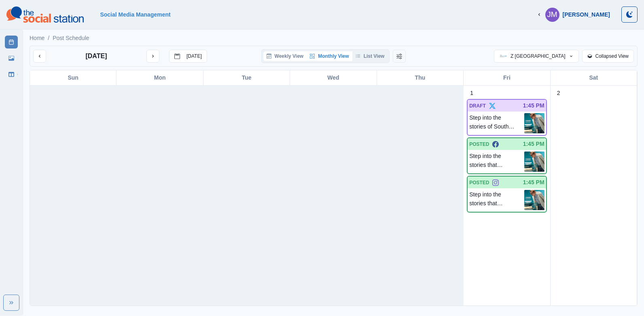 The height and width of the screenshot is (316, 644). I want to click on button: Expand, so click(11, 302).